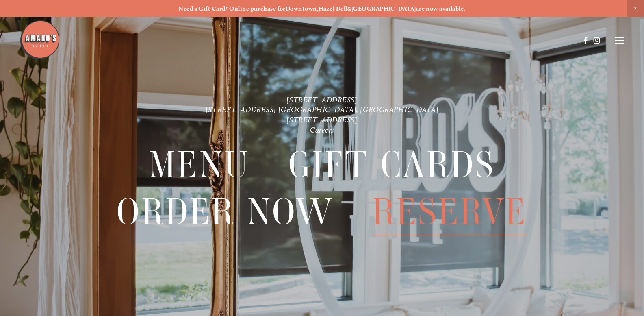  I want to click on strong: Downtown, so click(301, 9).